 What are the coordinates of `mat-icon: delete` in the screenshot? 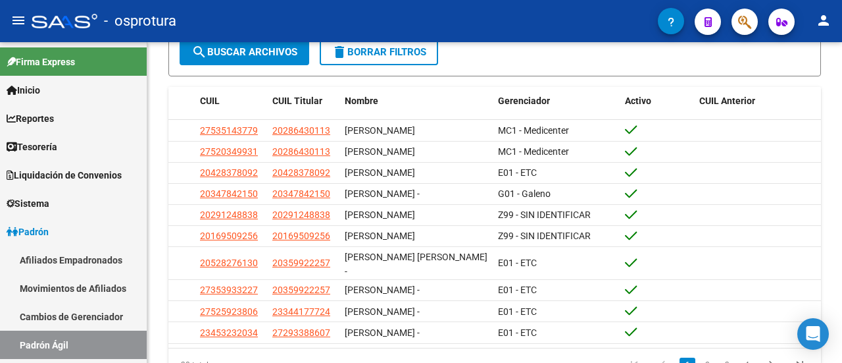 It's located at (340, 52).